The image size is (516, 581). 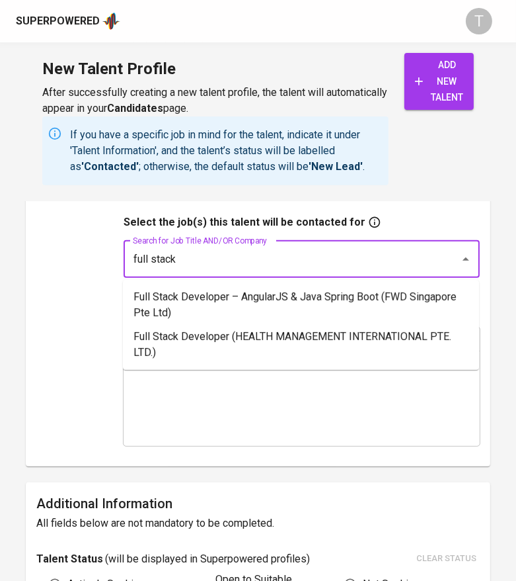 I want to click on svg: If you have a specific job in mind for the talent, indicate it here. This will change the talent'..., so click(x=375, y=222).